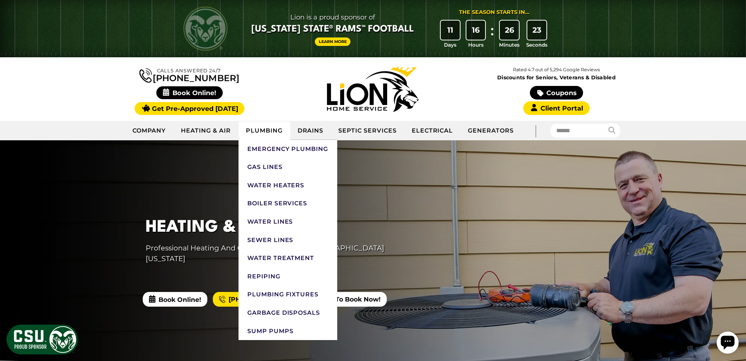 This screenshot has width=746, height=361. What do you see at coordinates (476, 30) in the screenshot?
I see `div: 16` at bounding box center [476, 30].